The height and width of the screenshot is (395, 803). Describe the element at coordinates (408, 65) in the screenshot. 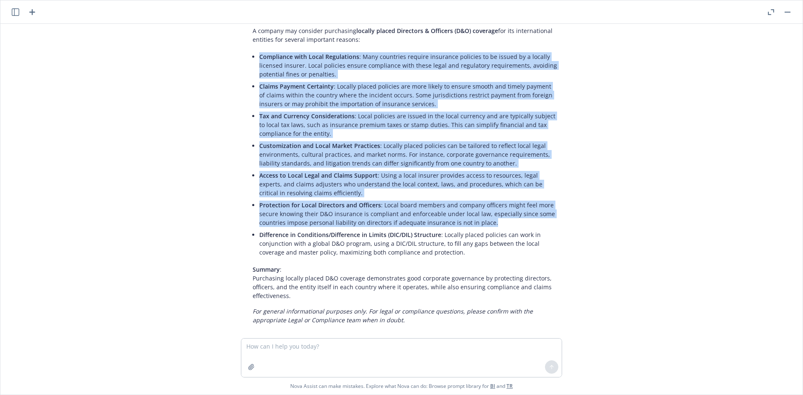

I see `p: : Many countries require insurance policies to be issued by a locally licensed insurer. Local pol...` at that location.